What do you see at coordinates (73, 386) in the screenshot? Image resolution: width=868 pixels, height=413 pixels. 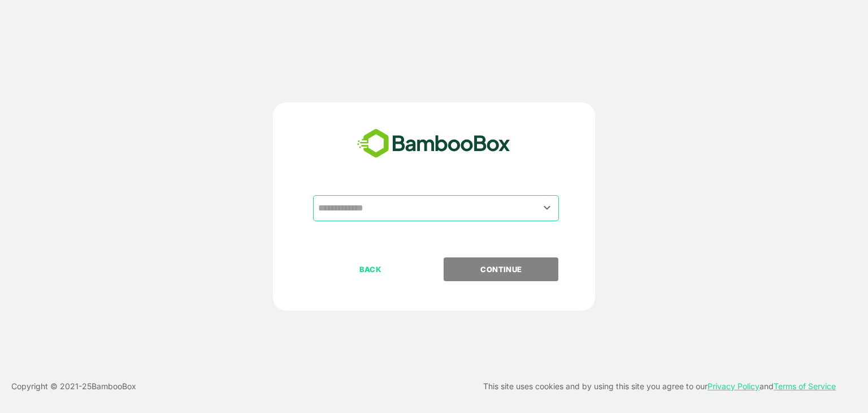 I see `p: Copyright © 2021- 25 BambooBox` at bounding box center [73, 386].